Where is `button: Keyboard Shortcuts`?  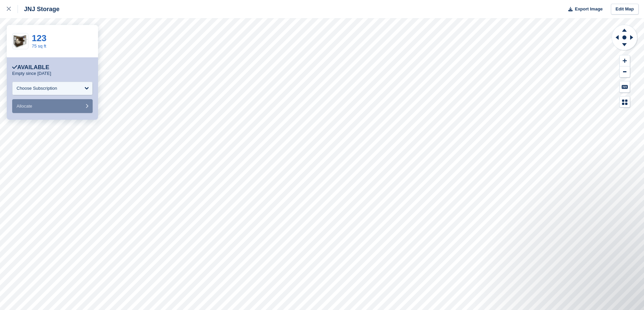 button: Keyboard Shortcuts is located at coordinates (624, 87).